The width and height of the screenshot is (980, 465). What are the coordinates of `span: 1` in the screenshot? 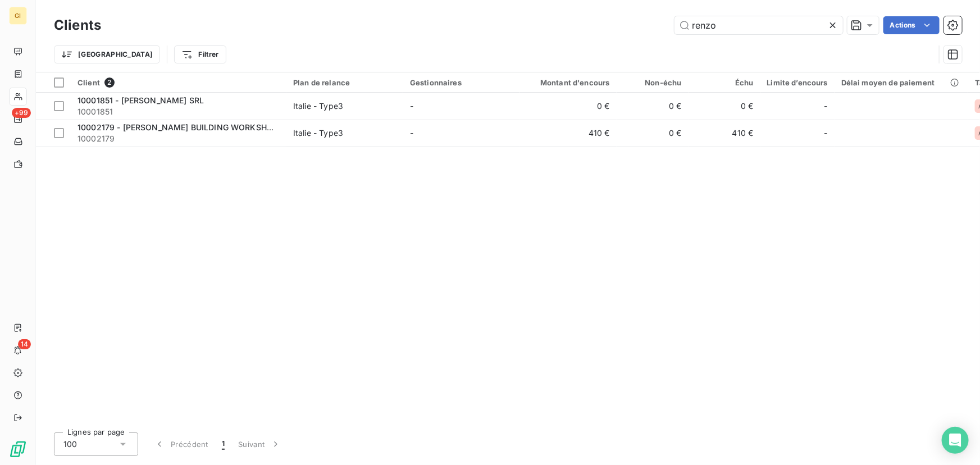 It's located at (223, 444).